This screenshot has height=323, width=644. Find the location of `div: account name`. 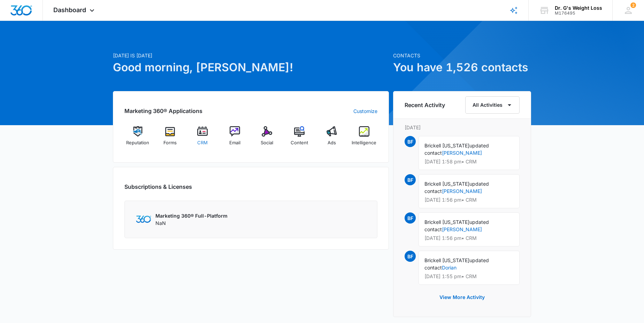

div: account name is located at coordinates (578, 8).